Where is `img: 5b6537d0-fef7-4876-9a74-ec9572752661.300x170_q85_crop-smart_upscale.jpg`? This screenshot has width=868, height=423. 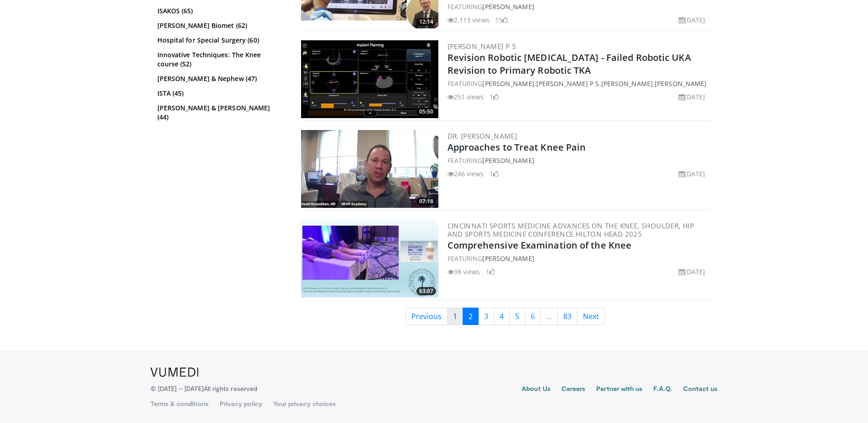
img: 5b6537d0-fef7-4876-9a74-ec9572752661.300x170_q85_crop-smart_upscale.jpg is located at coordinates (370, 79).